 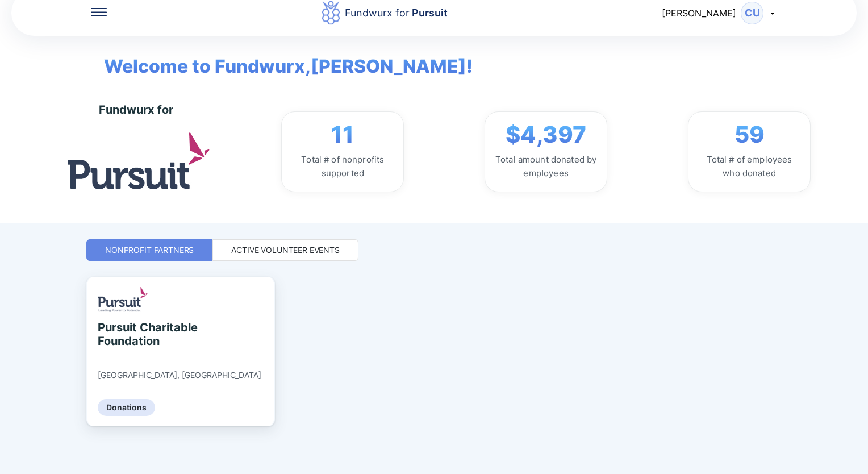 What do you see at coordinates (149, 334) in the screenshot?
I see `div: Pursuit Charitable Foundation` at bounding box center [149, 334].